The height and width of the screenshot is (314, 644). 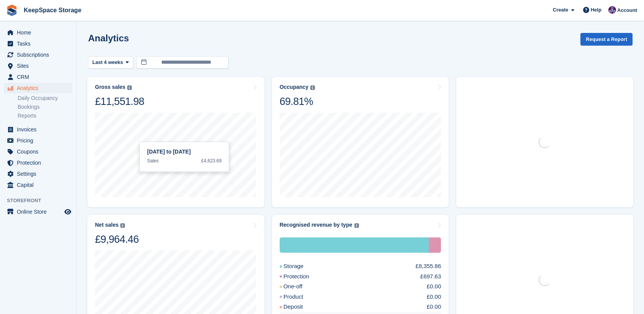 What do you see at coordinates (39, 88) in the screenshot?
I see `span: Analytics` at bounding box center [39, 88].